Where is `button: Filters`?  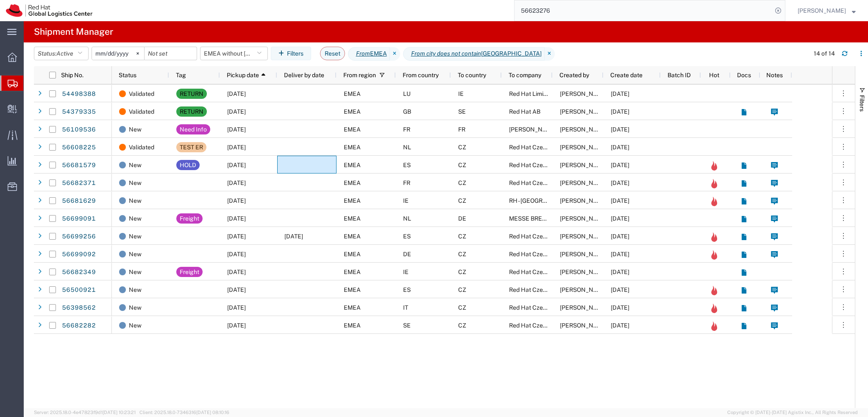
button: Filters is located at coordinates (291, 54).